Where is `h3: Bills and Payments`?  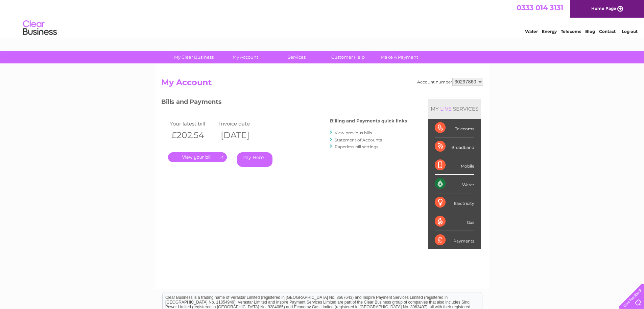 h3: Bills and Payments is located at coordinates (284, 102).